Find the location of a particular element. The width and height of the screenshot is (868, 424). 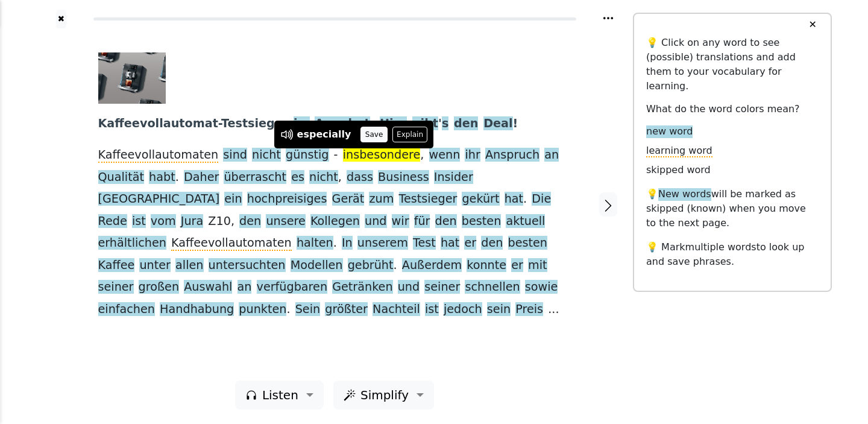

span: aktuell is located at coordinates (525, 221).